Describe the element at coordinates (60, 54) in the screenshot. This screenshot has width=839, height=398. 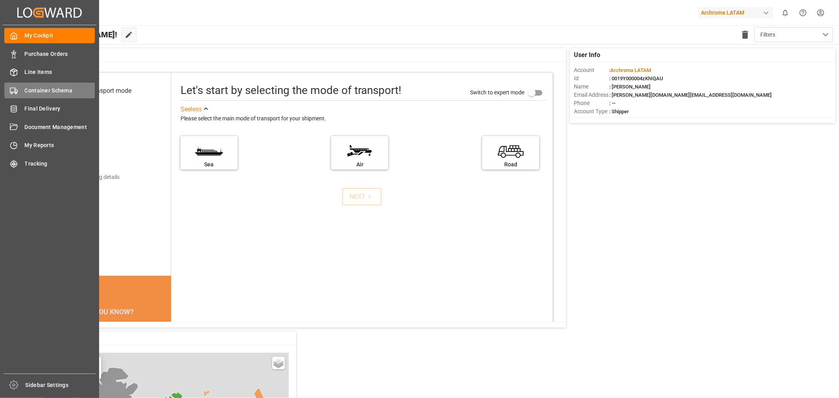
I see `span: Purchase Orders` at that location.